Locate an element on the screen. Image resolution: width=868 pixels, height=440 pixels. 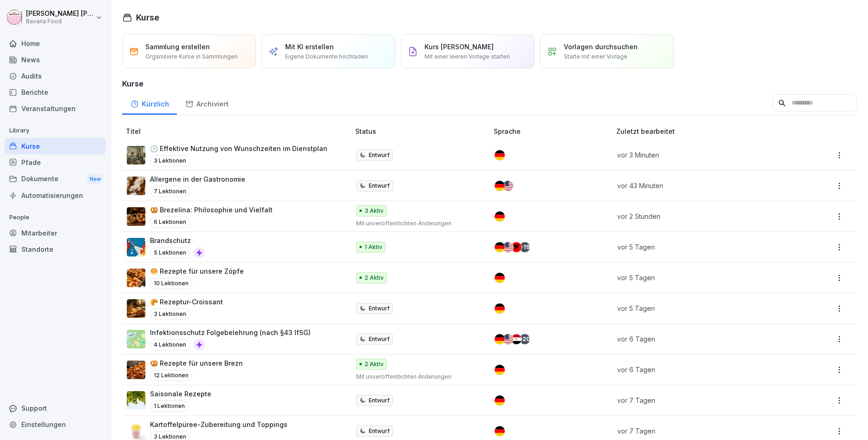
p: vor 2 Stunden is located at coordinates (700, 216).